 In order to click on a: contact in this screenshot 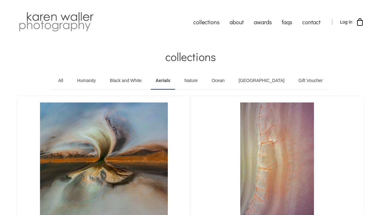, I will do `click(312, 22)`.